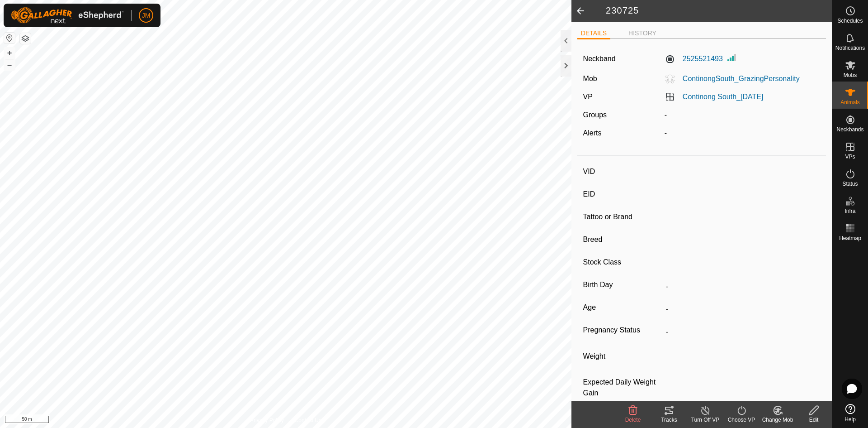 Image resolution: width=868 pixels, height=428 pixels. Describe the element at coordinates (705, 420) in the screenshot. I see `div: Turn Off VP` at that location.